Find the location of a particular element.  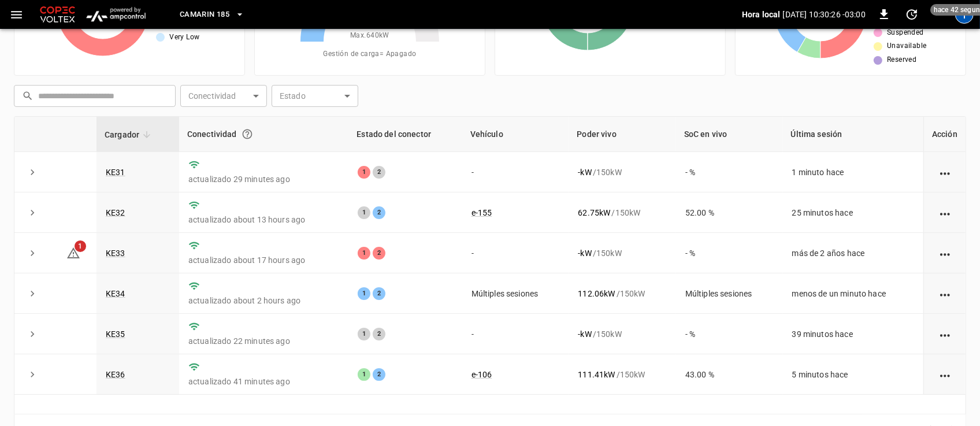

th: SoC en vivo is located at coordinates (729, 134).